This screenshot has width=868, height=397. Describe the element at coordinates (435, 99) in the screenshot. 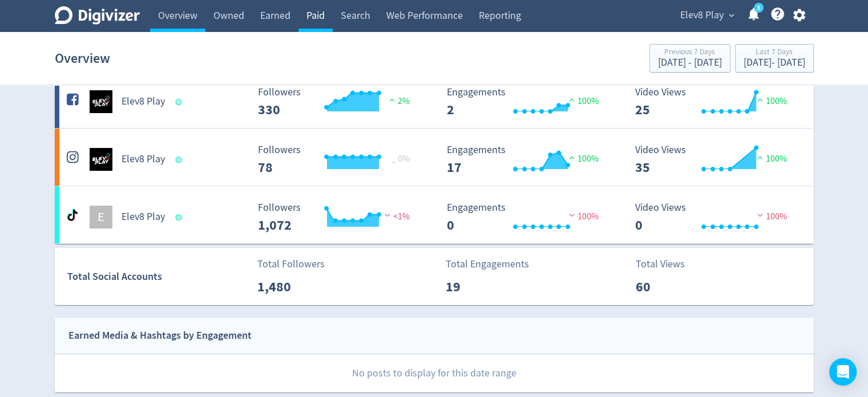

I see `a: Elev8 Play undefinedElev8 Play Followers --- Followers 330 2% Engagements 2 Engagements 2 100% Vi...` at that location.